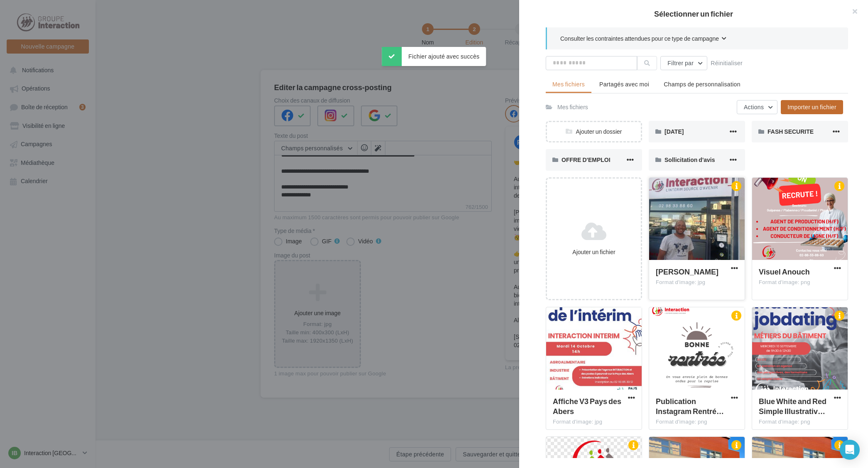 This screenshot has width=868, height=468. I want to click on span: Champs de personnalisation, so click(702, 84).